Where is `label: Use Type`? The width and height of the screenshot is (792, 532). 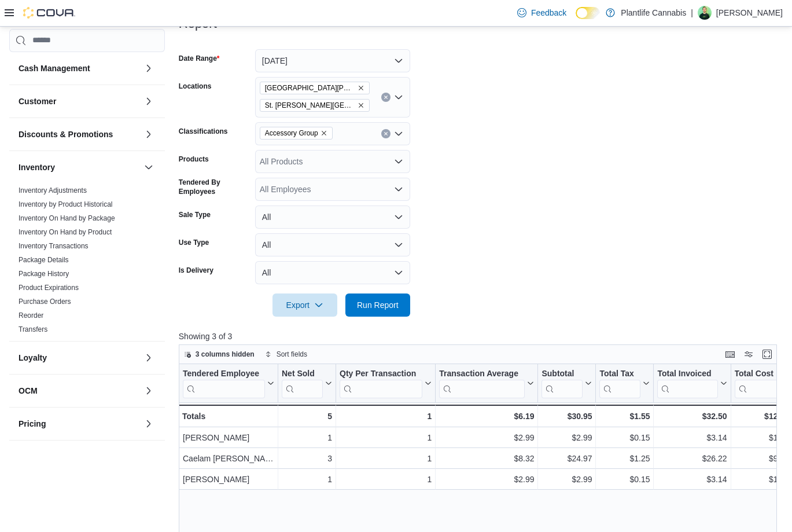
label: Use Type is located at coordinates (194, 242).